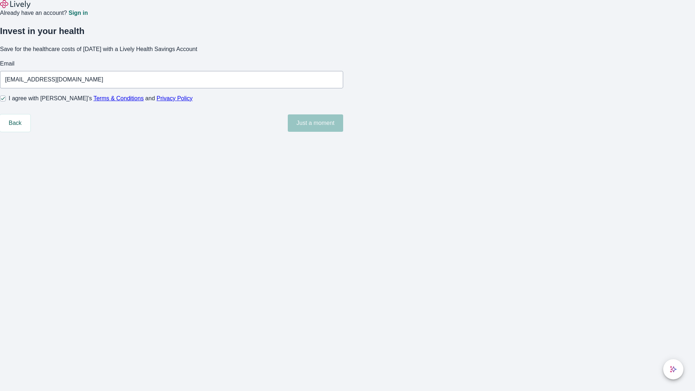 This screenshot has height=391, width=695. Describe the element at coordinates (175, 98) in the screenshot. I see `a: Privacy Policy` at that location.